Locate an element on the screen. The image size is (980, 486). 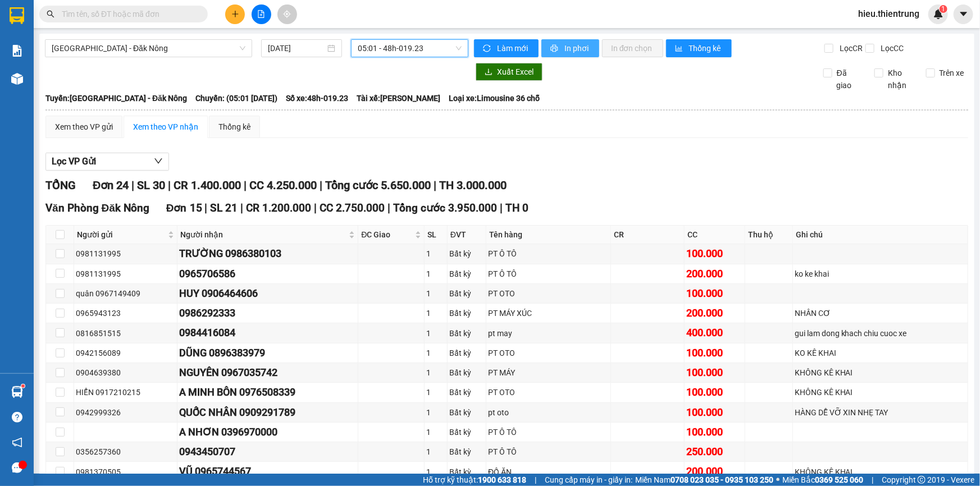
span: printer is located at coordinates (555, 49).